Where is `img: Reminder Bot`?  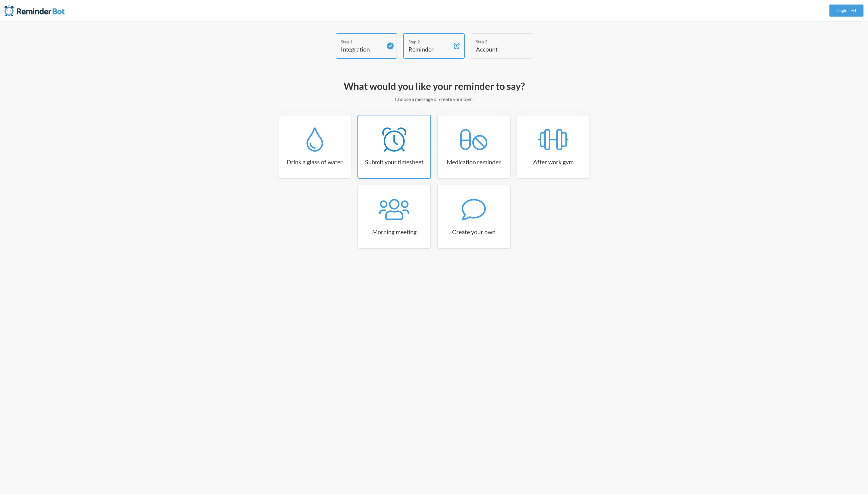 img: Reminder Bot is located at coordinates (34, 11).